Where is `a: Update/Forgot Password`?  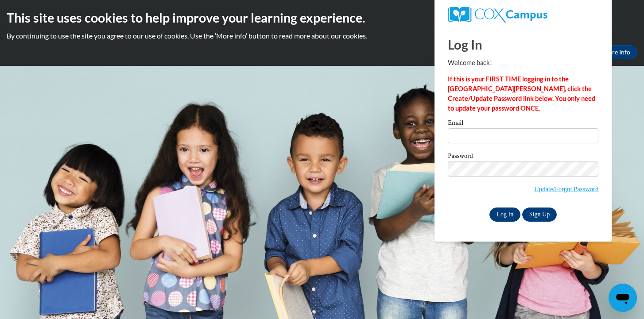 a: Update/Forgot Password is located at coordinates (566, 189).